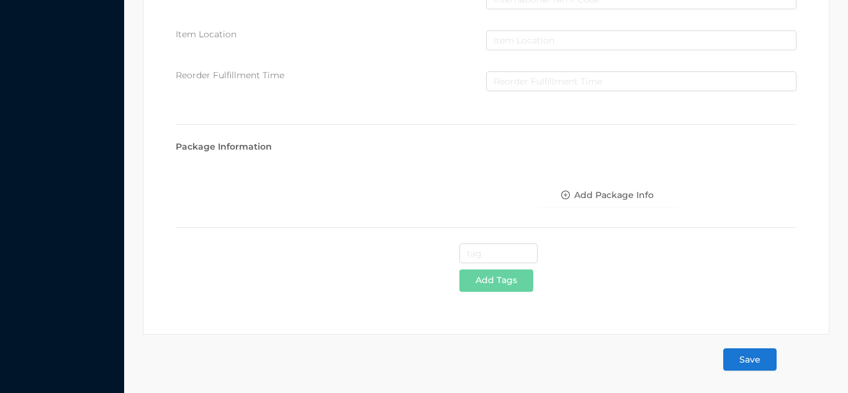  What do you see at coordinates (750, 359) in the screenshot?
I see `button: Save` at bounding box center [750, 359].